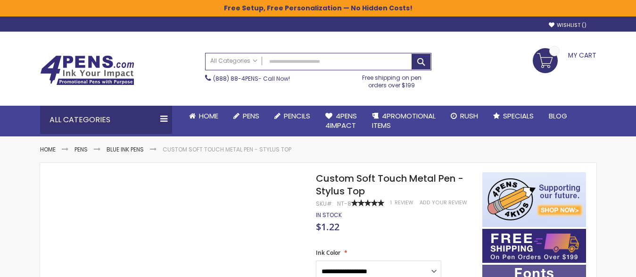  What do you see at coordinates (404, 121) in the screenshot?
I see `a: 4PROMOTIONALITEMS` at bounding box center [404, 121].